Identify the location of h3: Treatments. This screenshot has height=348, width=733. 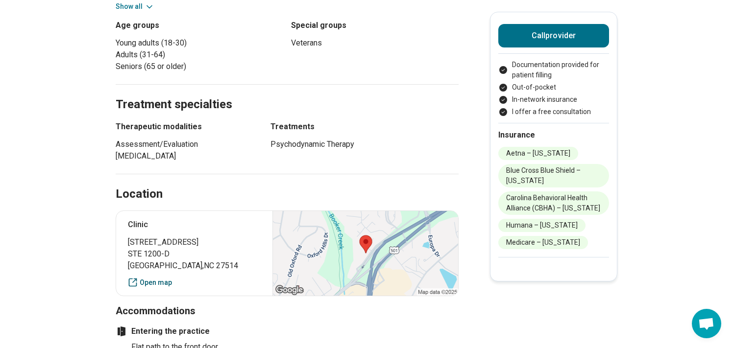
(365, 127).